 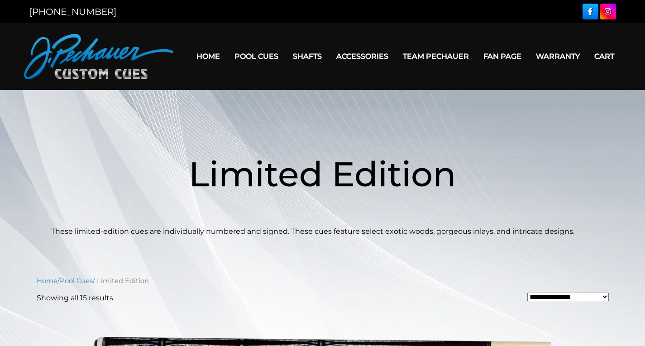 I want to click on select: Shop order, so click(x=568, y=297).